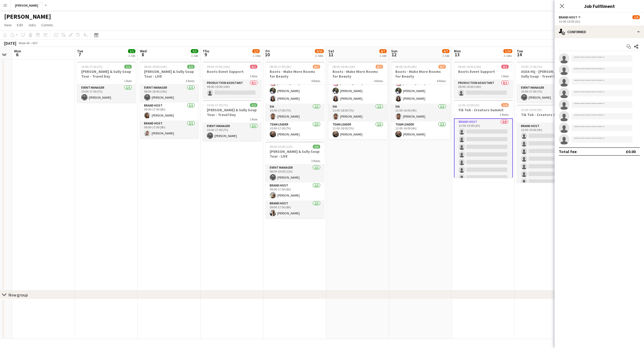 The width and height of the screenshot is (644, 348). I want to click on span: 9/10, so click(319, 51).